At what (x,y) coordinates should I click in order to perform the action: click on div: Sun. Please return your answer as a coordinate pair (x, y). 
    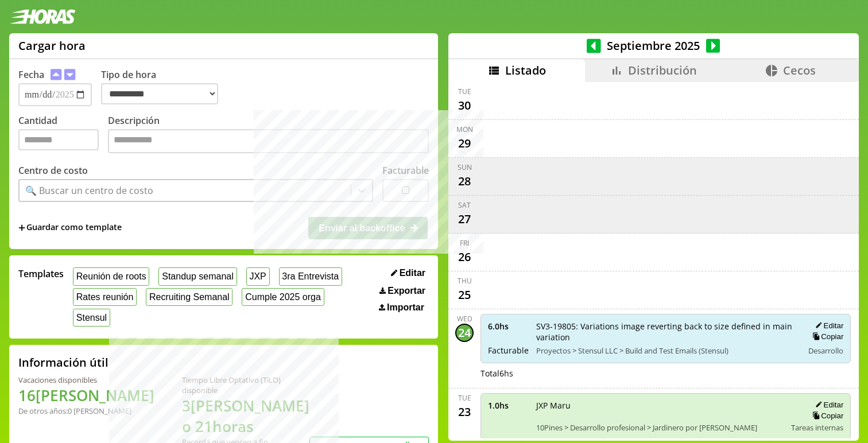
    Looking at the image, I should click on (464, 167).